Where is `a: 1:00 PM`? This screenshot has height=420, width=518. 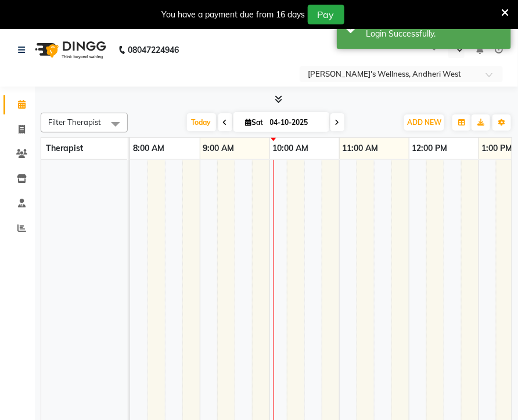
a: 1:00 PM is located at coordinates (497, 148).